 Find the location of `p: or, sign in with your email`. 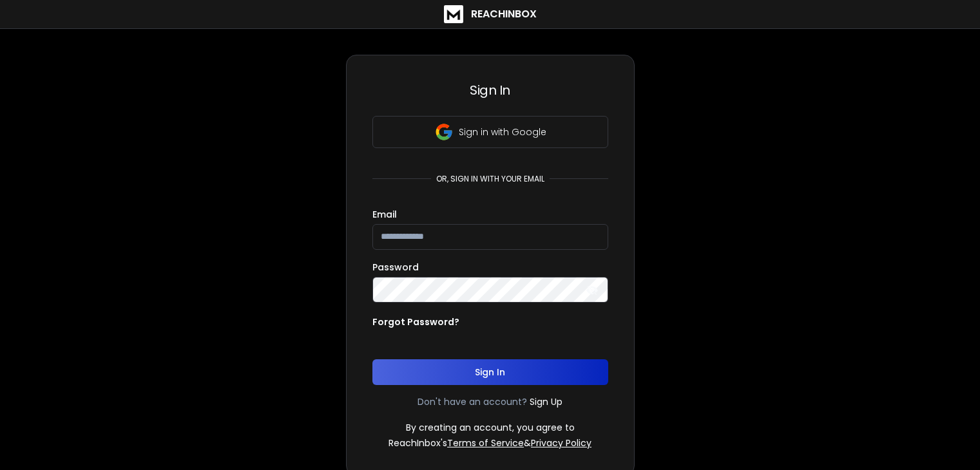

p: or, sign in with your email is located at coordinates (490, 179).